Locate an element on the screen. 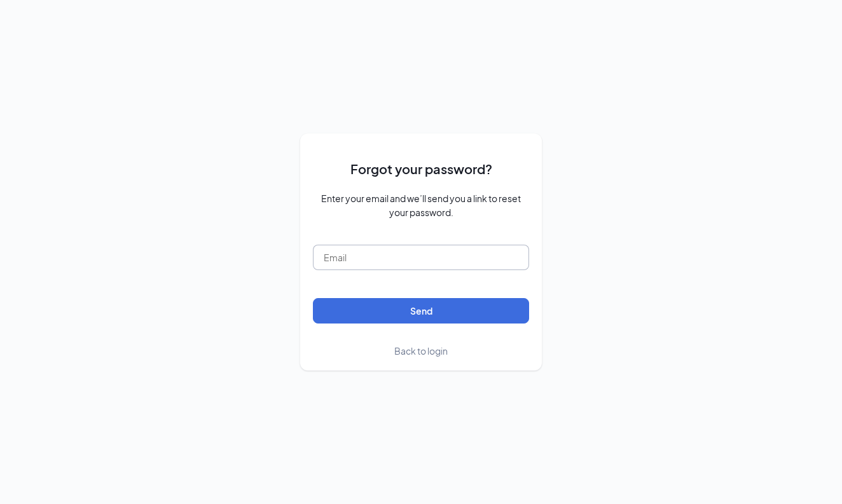  span: Forgot your password? is located at coordinates (421, 168).